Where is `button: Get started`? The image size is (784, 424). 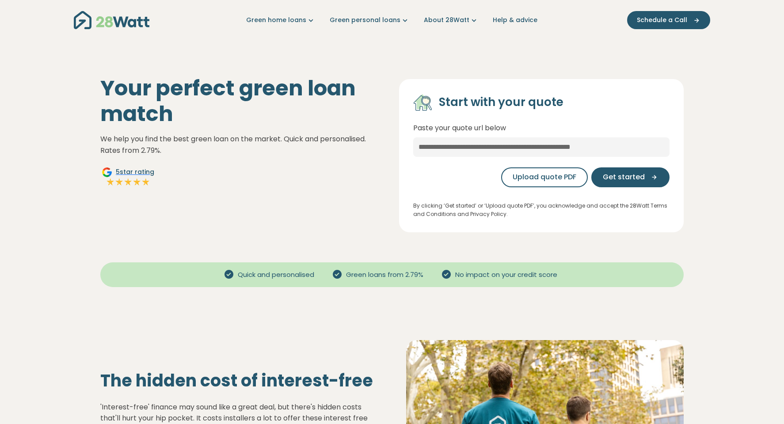
button: Get started is located at coordinates (630, 177).